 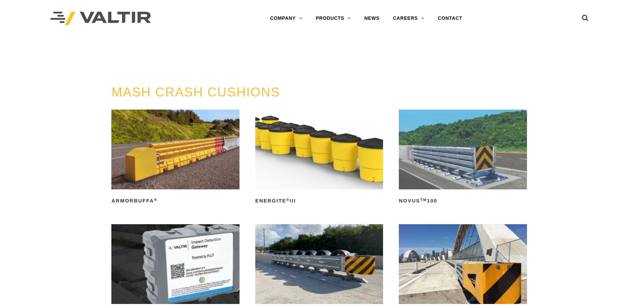 What do you see at coordinates (175, 158) in the screenshot?
I see `a: ArmorBuffa®` at bounding box center [175, 158].